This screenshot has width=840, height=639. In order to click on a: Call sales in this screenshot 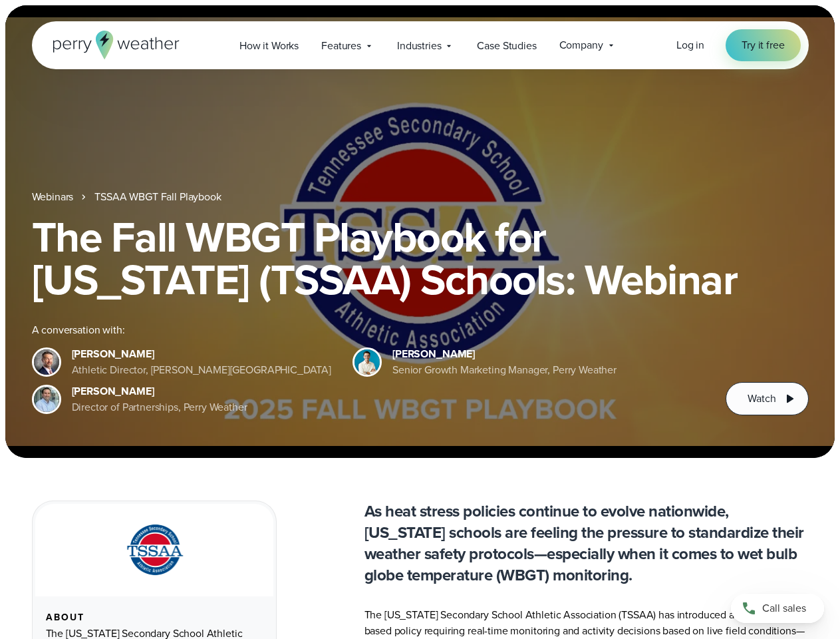, I will do `click(777, 609)`.